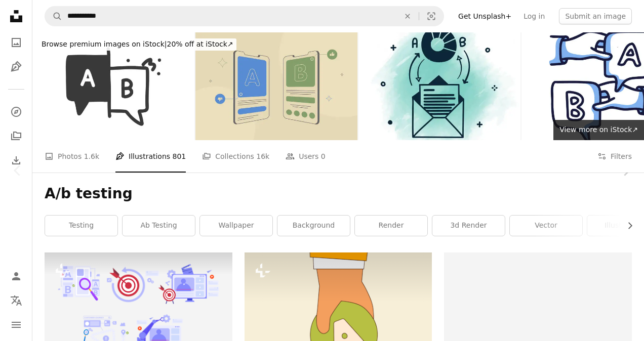 The width and height of the screenshot is (644, 341). Describe the element at coordinates (81, 226) in the screenshot. I see `a: testing` at that location.